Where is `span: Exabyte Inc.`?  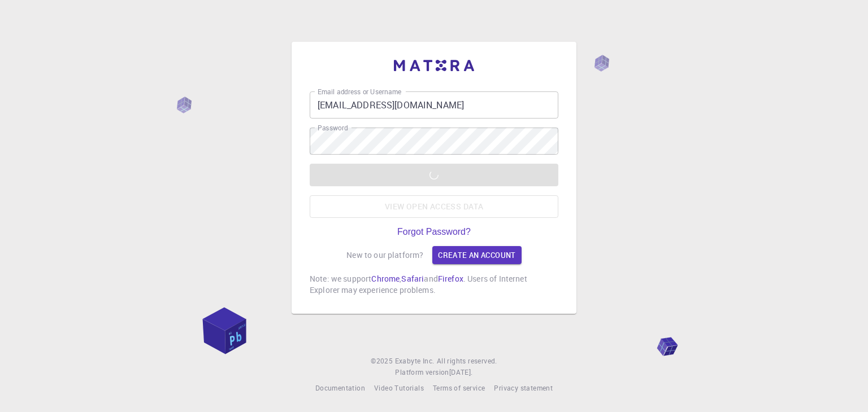 span: Exabyte Inc. is located at coordinates (414, 361).